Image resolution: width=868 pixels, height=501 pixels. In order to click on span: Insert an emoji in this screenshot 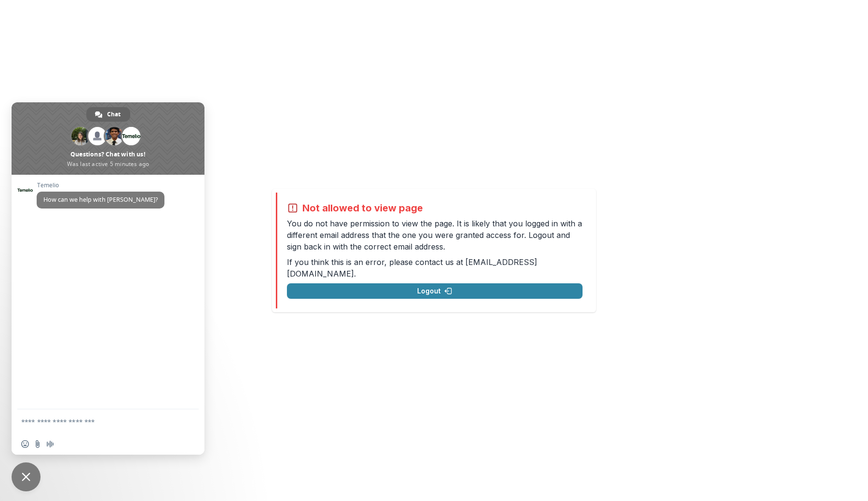, I will do `click(25, 444)`.